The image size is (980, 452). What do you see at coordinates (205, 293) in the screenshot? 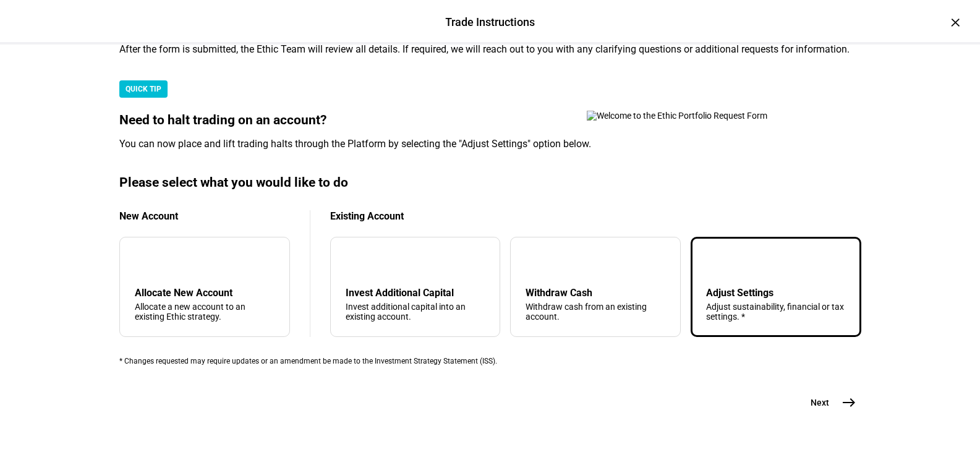
I see `div: Allocate New Account` at bounding box center [205, 293].